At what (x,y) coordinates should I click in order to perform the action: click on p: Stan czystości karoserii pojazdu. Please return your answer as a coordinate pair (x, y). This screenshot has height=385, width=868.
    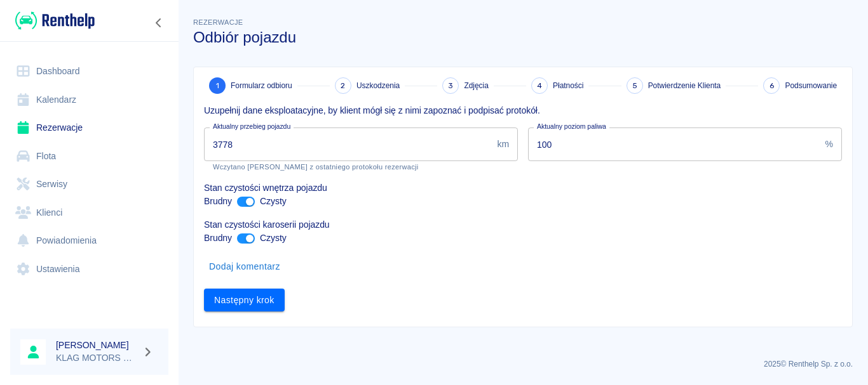
    Looking at the image, I should click on (523, 225).